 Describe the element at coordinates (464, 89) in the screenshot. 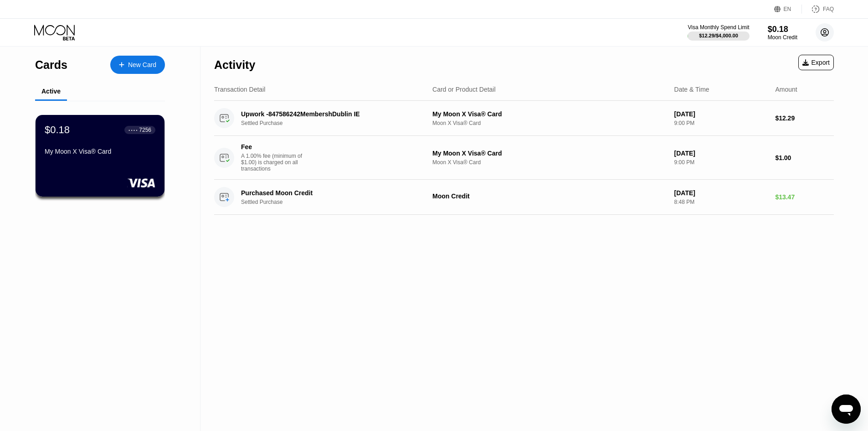

I see `div: Card or Product Detail` at that location.